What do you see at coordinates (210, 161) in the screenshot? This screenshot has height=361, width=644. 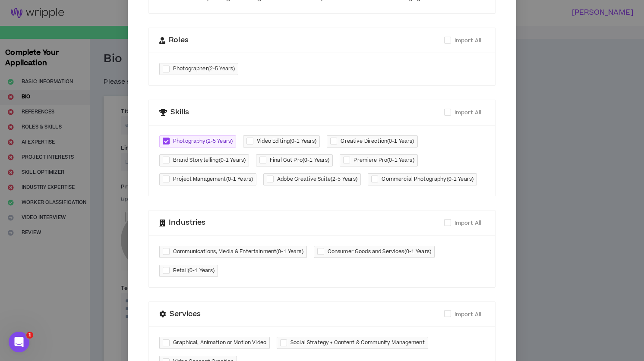 I see `span: Brand Storytelling ( 0-1 Years )` at bounding box center [210, 161].